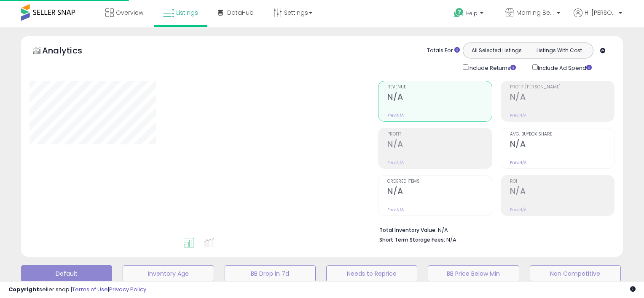 The width and height of the screenshot is (644, 298). I want to click on span: DataHub, so click(240, 13).